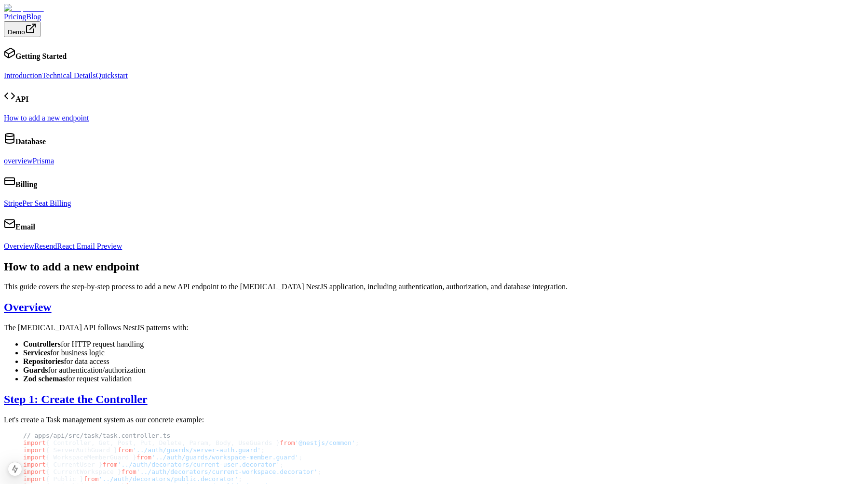 The height and width of the screenshot is (484, 868). I want to click on a: React Email Preview, so click(89, 246).